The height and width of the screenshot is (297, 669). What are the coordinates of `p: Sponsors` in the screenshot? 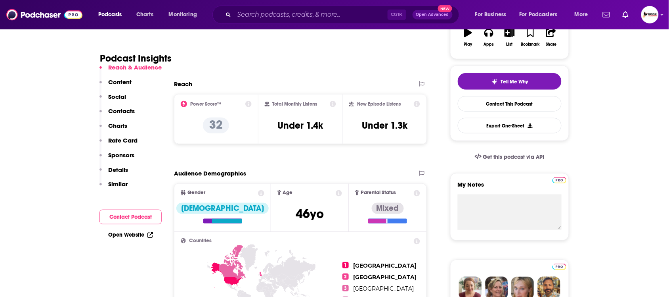 It's located at (121, 155).